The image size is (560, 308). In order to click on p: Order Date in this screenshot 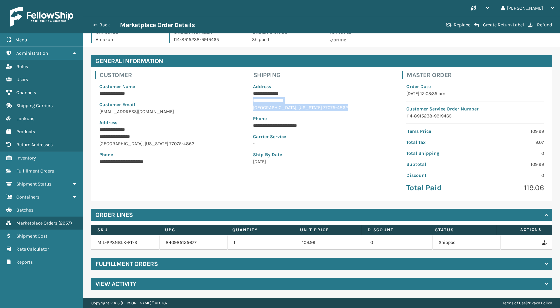, I will do `click(475, 86)`.